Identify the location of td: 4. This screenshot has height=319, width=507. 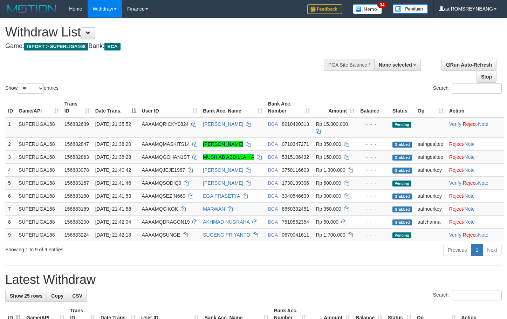
(11, 170).